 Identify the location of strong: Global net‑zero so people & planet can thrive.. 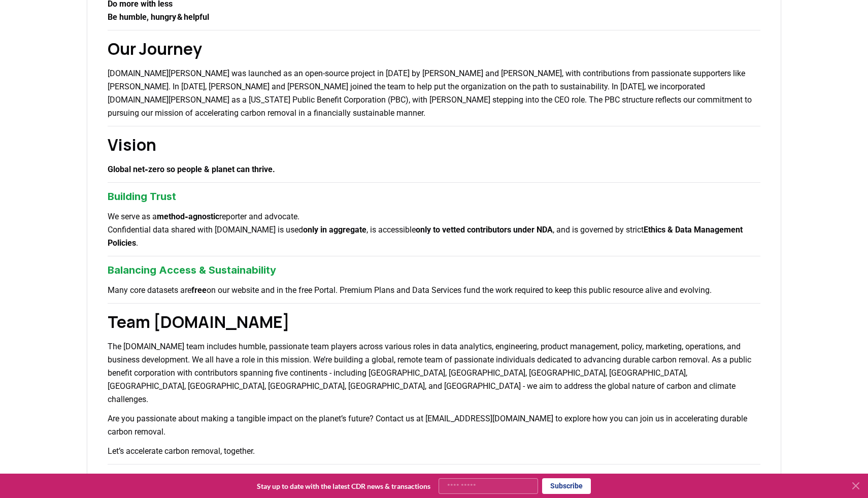
(192, 169).